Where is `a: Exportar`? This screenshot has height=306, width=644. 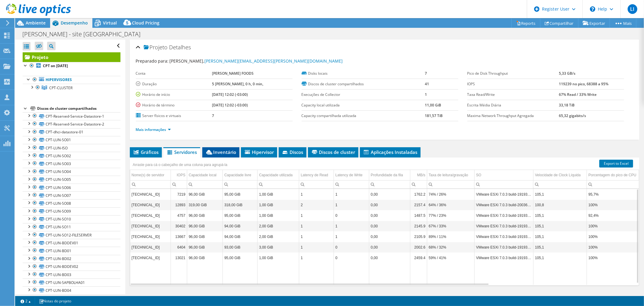 a: Exportar is located at coordinates (594, 23).